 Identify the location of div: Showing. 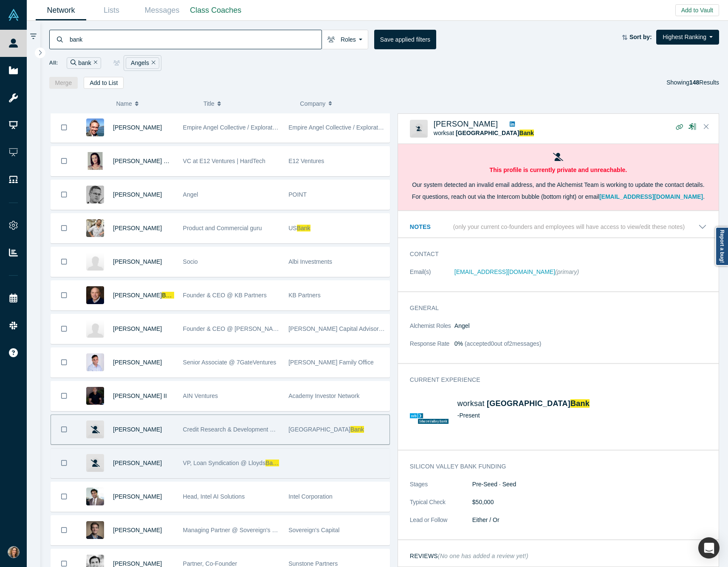
(693, 83).